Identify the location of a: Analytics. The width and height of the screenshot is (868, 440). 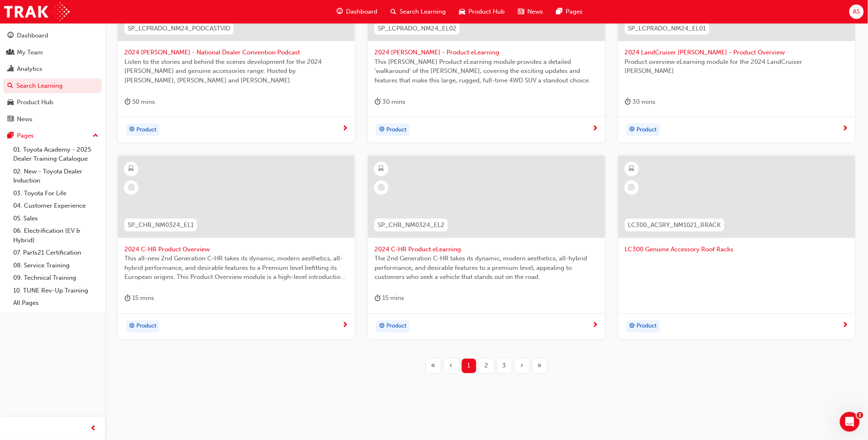
(53, 68).